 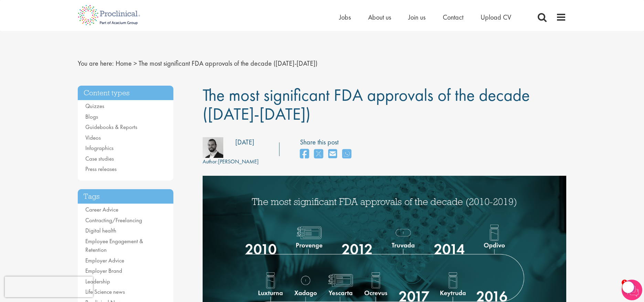 I want to click on a: About us, so click(x=380, y=17).